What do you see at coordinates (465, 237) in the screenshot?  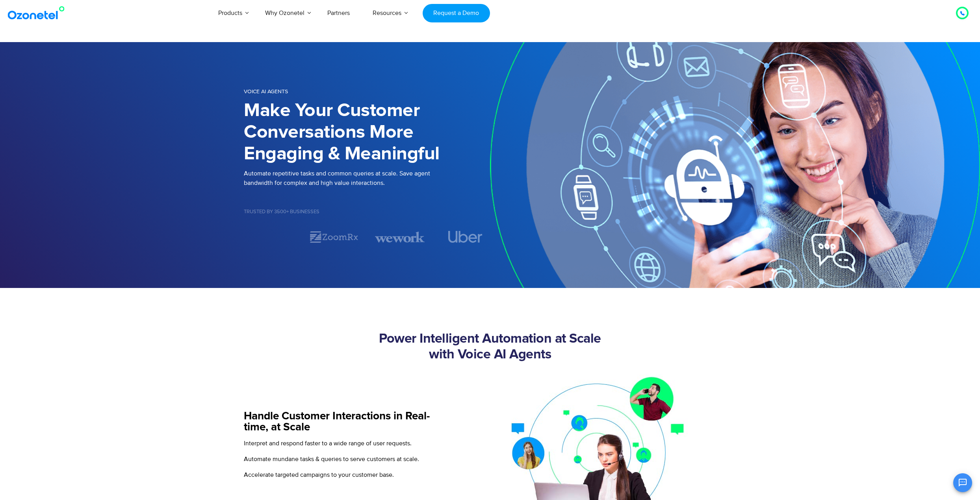 I see `div: 4 / 7` at bounding box center [465, 237].